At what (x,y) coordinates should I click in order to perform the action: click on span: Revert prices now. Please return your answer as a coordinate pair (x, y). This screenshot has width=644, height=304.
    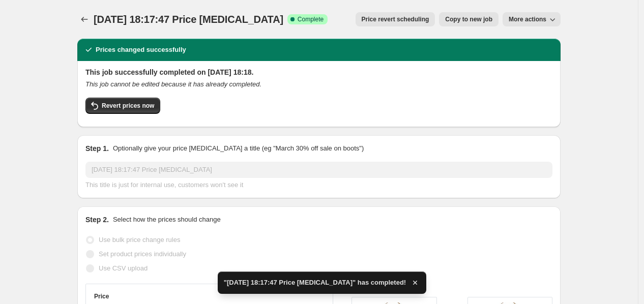
    Looking at the image, I should click on (128, 106).